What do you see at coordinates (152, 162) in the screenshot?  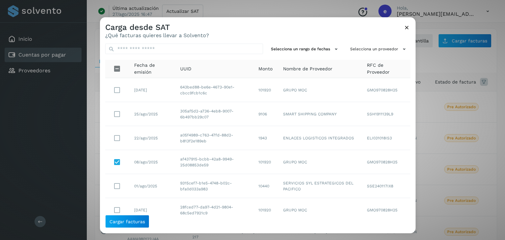 I see `td: 08/ago/2025` at bounding box center [152, 162].